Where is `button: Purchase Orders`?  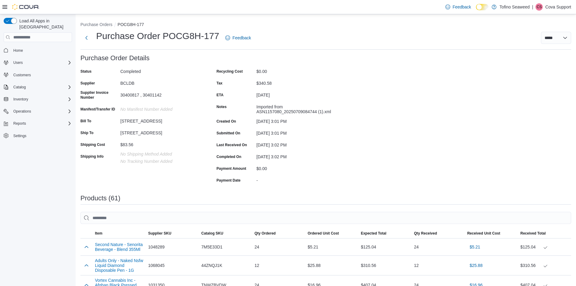 button: Purchase Orders is located at coordinates (96, 24).